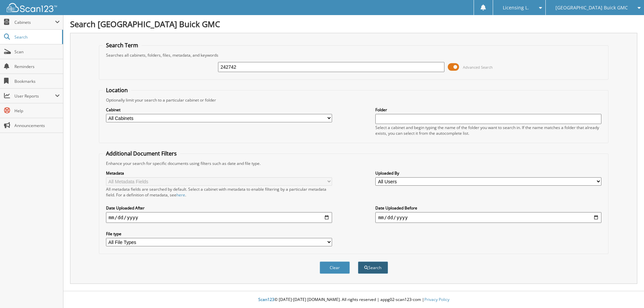  What do you see at coordinates (488, 130) in the screenshot?
I see `div: Select a cabinet and begin typing the name of the folder you want to search in. If the name match...` at bounding box center [488, 130].